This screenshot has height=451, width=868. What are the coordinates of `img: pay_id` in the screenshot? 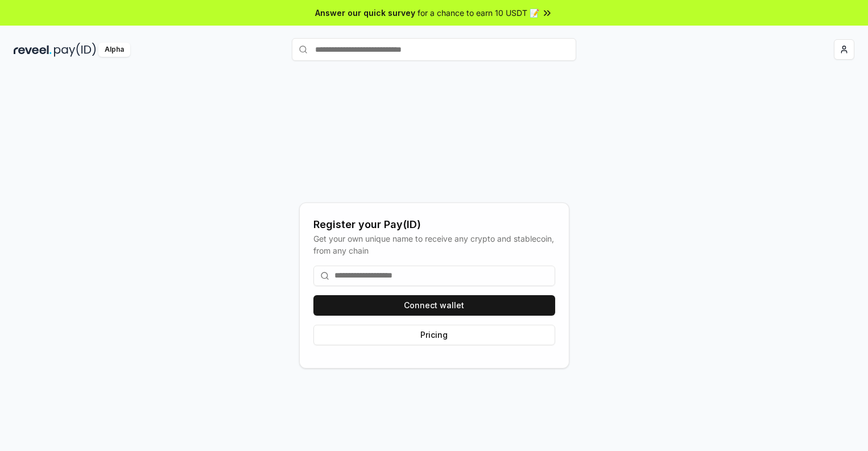 It's located at (75, 49).